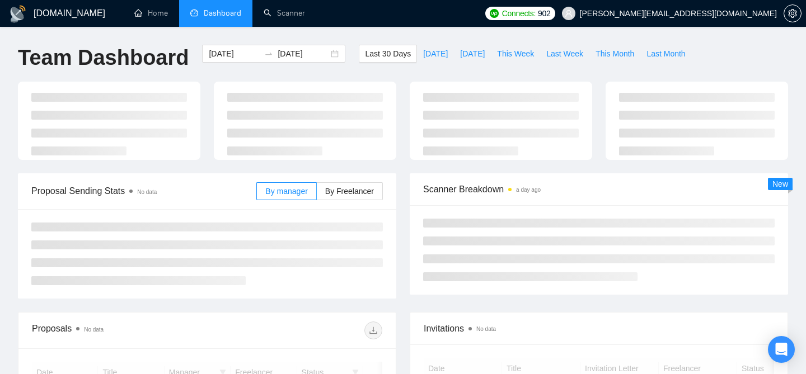 The height and width of the screenshot is (374, 806). I want to click on button: This Month, so click(614, 54).